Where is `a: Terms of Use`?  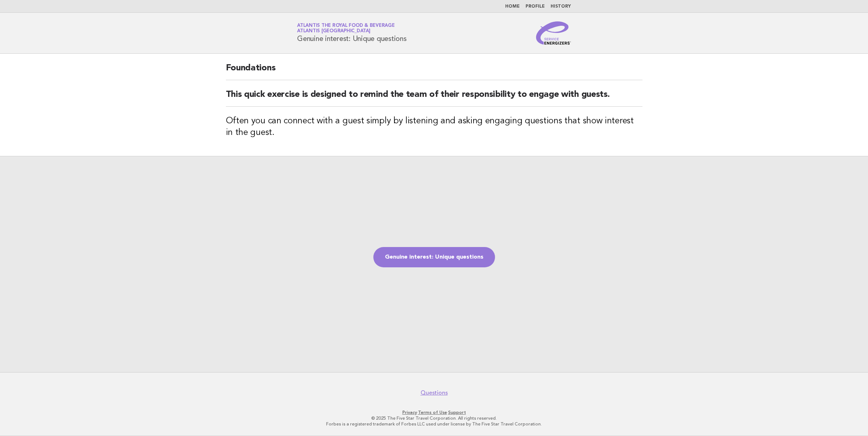
a: Terms of Use is located at coordinates (432, 413).